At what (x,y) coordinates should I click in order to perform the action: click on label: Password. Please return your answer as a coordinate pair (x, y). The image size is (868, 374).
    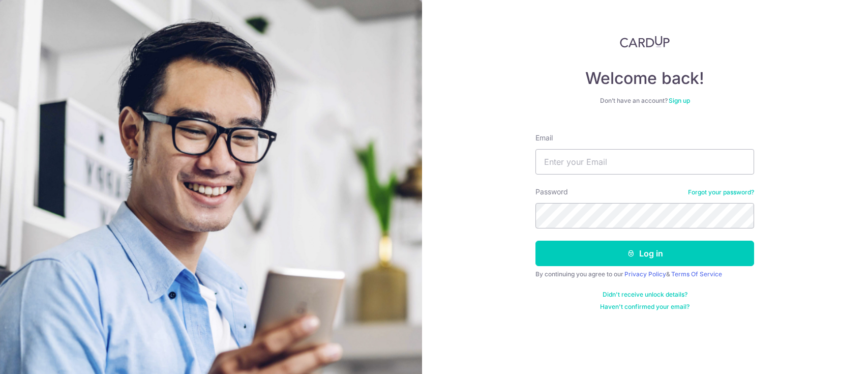
    Looking at the image, I should click on (552, 192).